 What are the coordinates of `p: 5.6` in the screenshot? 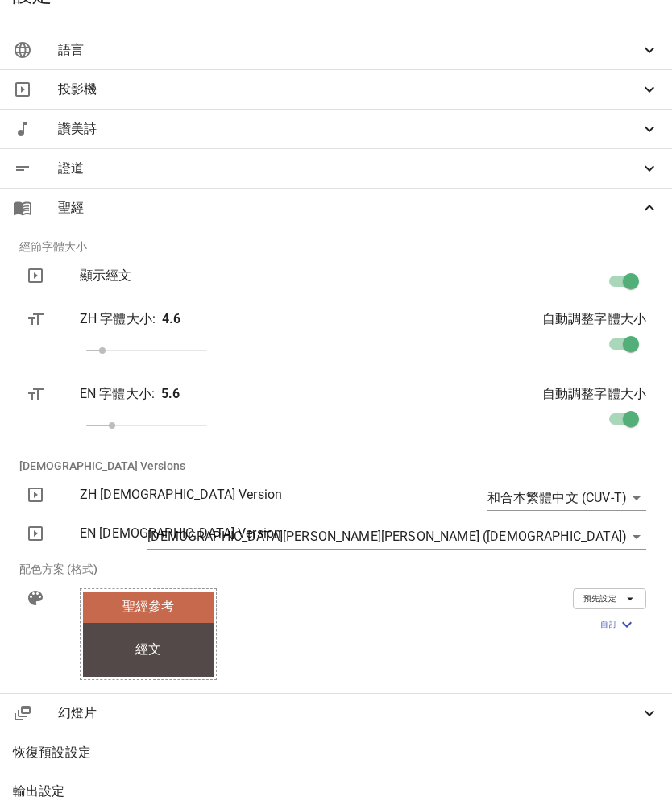 It's located at (170, 394).